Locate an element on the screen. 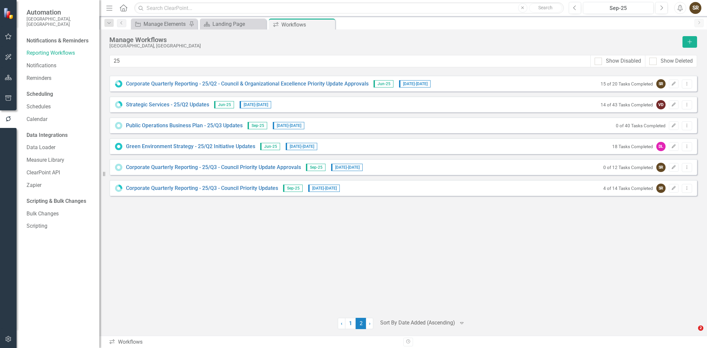 This screenshot has width=707, height=348. div: Scheduling is located at coordinates (40, 94).